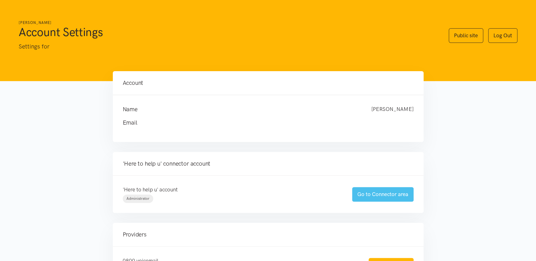 This screenshot has width=536, height=261. What do you see at coordinates (466, 35) in the screenshot?
I see `a: Public site` at bounding box center [466, 35].